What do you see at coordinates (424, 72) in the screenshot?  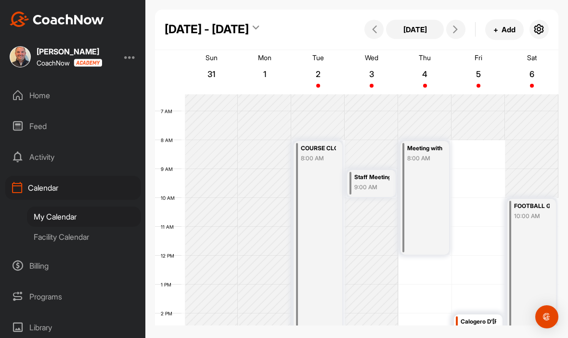 I see `a: September 4, 2025` at bounding box center [424, 72].